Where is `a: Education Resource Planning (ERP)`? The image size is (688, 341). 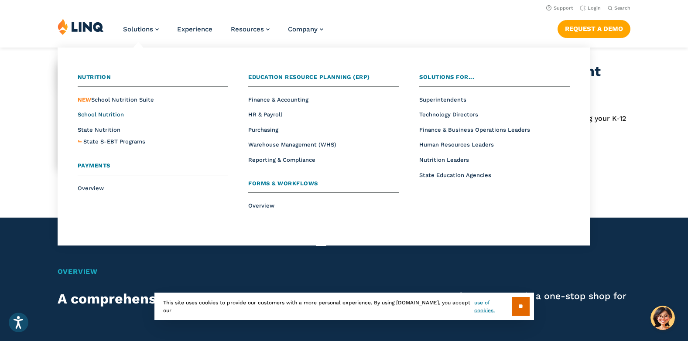 a: Education Resource Planning (ERP) is located at coordinates (323, 80).